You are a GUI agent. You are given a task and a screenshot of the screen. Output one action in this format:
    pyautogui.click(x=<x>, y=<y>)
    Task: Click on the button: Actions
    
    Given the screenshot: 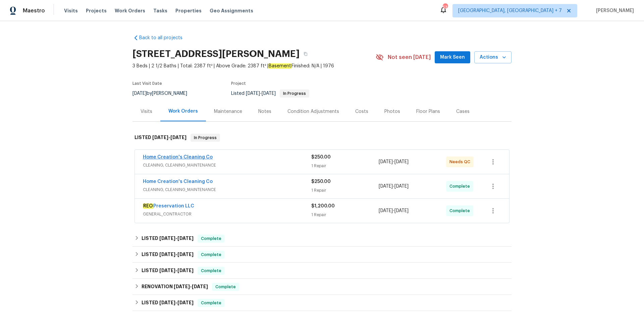 What is the action you would take?
    pyautogui.click(x=493, y=57)
    